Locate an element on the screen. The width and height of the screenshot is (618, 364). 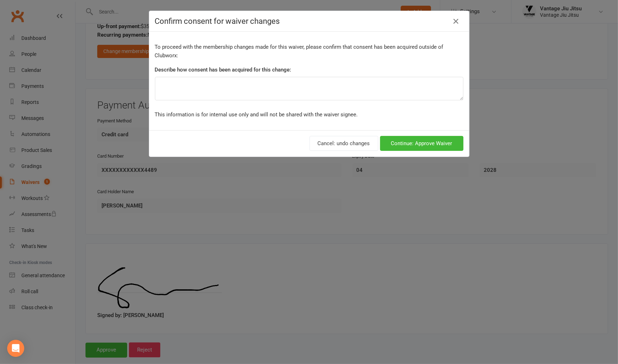
button: Continue: Approve Waiver is located at coordinates (422, 143).